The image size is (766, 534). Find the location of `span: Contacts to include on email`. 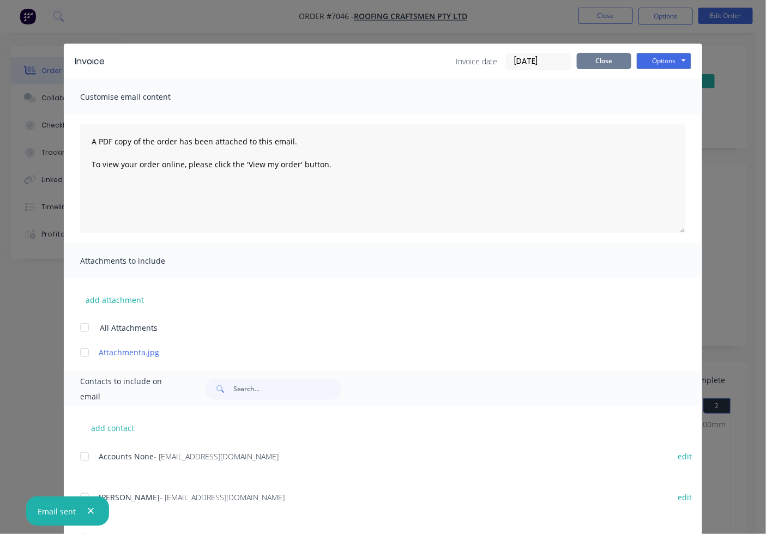

span: Contacts to include on email is located at coordinates (129, 389).